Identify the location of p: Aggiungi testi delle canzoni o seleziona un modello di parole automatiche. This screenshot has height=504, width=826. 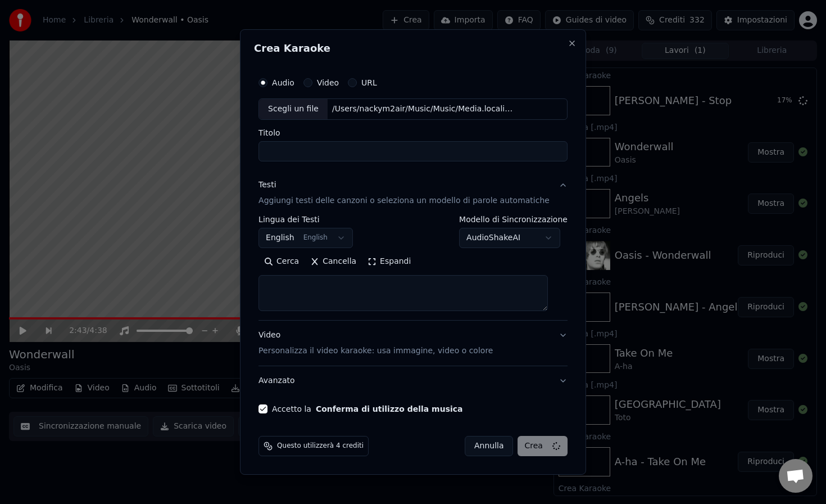
(404, 201).